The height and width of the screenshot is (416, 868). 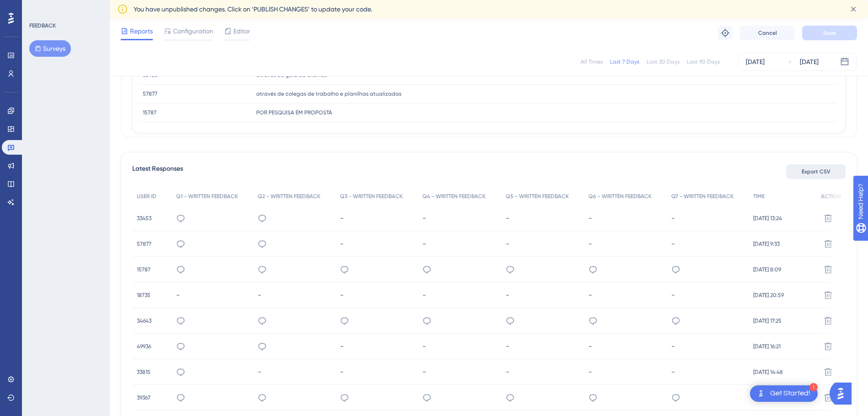 What do you see at coordinates (143, 372) in the screenshot?
I see `span: 33815` at bounding box center [143, 372].